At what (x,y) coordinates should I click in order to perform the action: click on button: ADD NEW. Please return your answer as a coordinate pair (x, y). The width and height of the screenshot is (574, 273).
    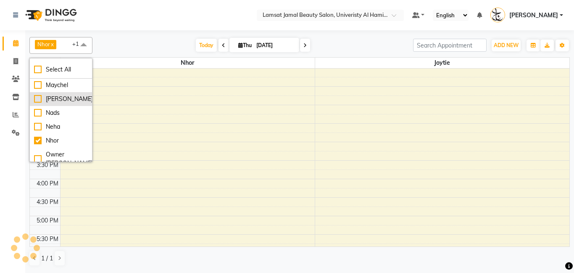
    Looking at the image, I should click on (506, 45).